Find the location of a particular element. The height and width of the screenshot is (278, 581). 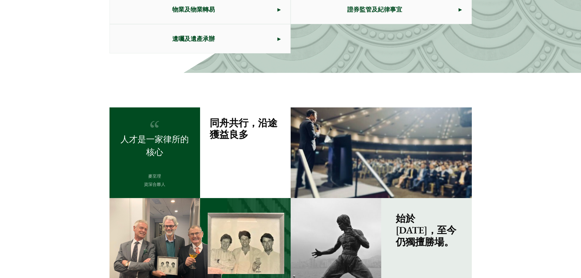

p: 人才是一家律所的核心 is located at coordinates (155, 146).